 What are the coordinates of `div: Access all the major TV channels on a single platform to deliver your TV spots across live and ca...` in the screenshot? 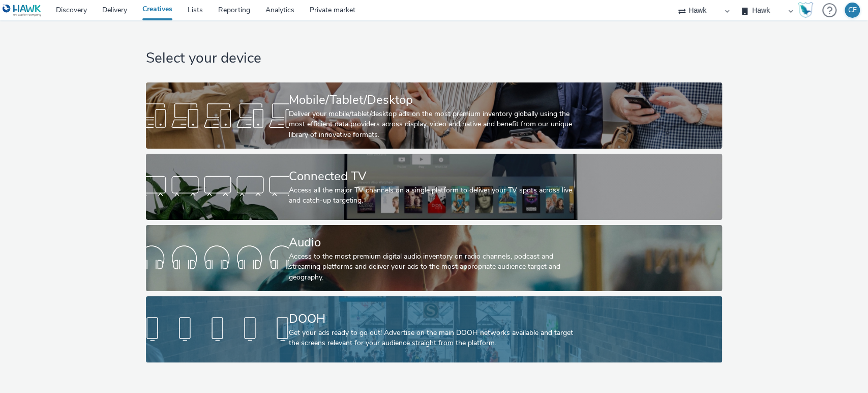 It's located at (432, 196).